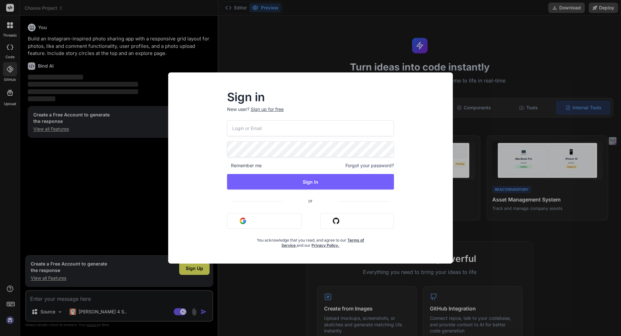 Image resolution: width=621 pixels, height=336 pixels. What do you see at coordinates (357, 221) in the screenshot?
I see `button: Sign in with Github` at bounding box center [357, 221].